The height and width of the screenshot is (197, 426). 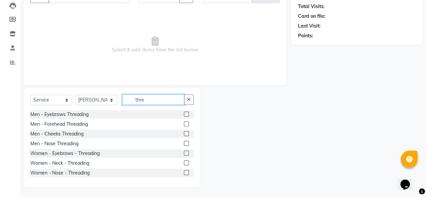 What do you see at coordinates (60, 173) in the screenshot?
I see `div: Women - Nose - Threading` at bounding box center [60, 173].